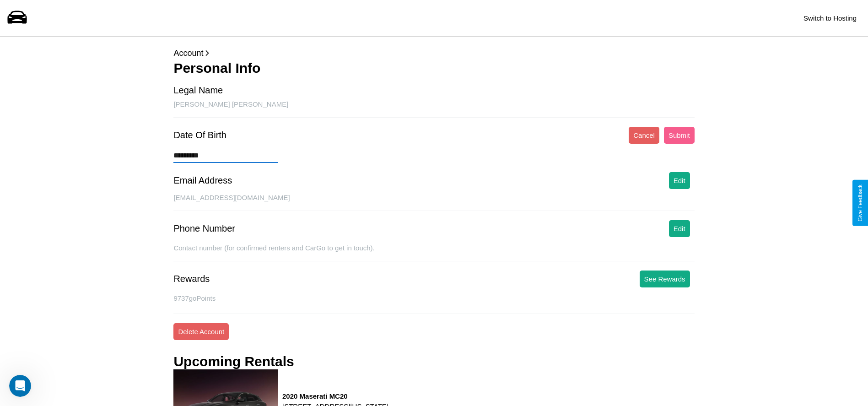 This screenshot has width=868, height=406. Describe the element at coordinates (335, 396) in the screenshot. I see `h3: 2020 Maserati MC20` at that location.